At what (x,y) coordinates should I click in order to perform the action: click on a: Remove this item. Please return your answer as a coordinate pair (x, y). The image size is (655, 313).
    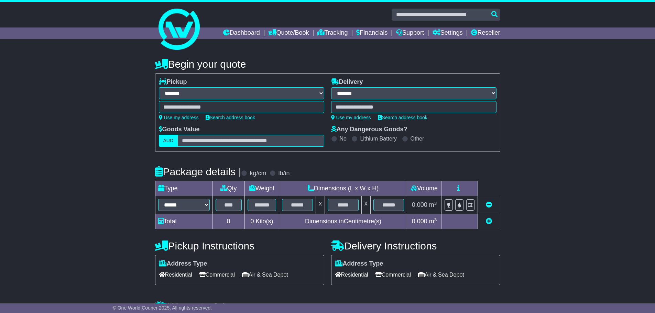
    Looking at the image, I should click on (489, 205).